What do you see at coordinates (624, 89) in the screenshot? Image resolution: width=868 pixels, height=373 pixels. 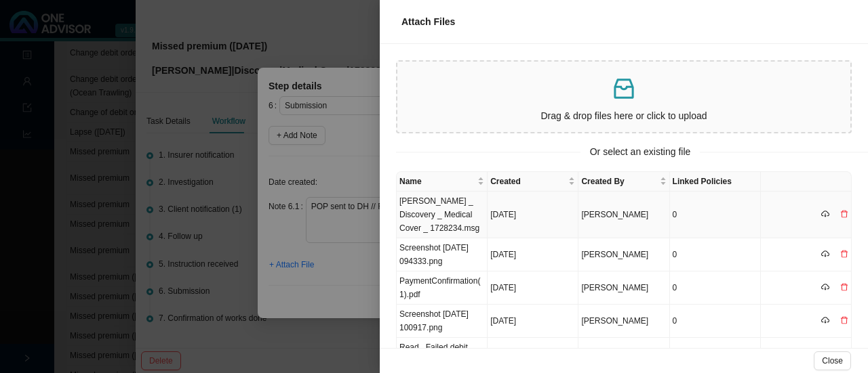 I see `span: inbox` at bounding box center [624, 89].